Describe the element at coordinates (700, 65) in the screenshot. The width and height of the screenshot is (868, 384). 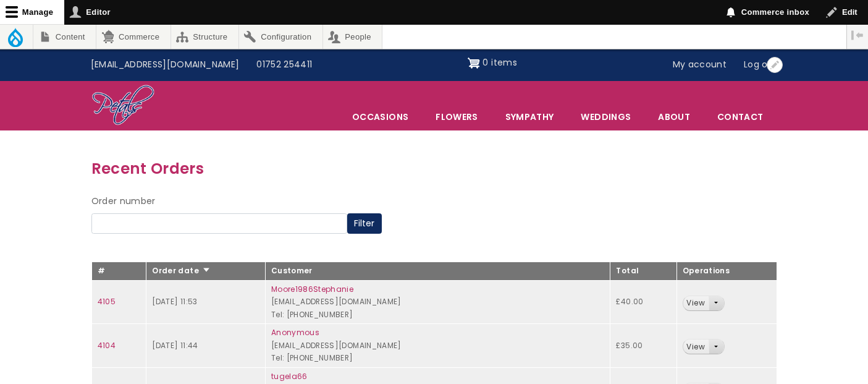
I see `a: My account` at that location.